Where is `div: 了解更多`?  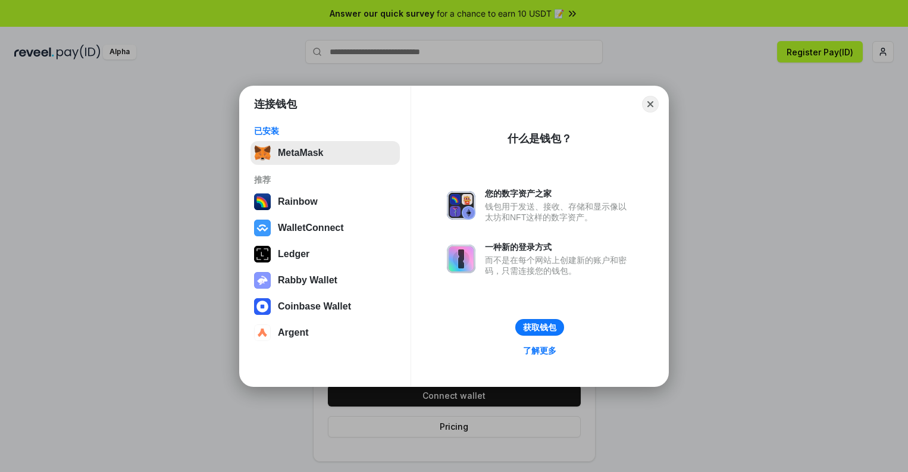 div: 了解更多 is located at coordinates (540, 351).